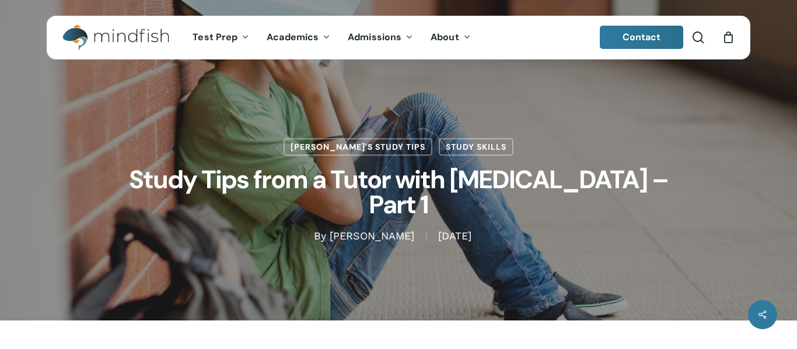 The width and height of the screenshot is (797, 349). I want to click on a: Admissions, so click(380, 37).